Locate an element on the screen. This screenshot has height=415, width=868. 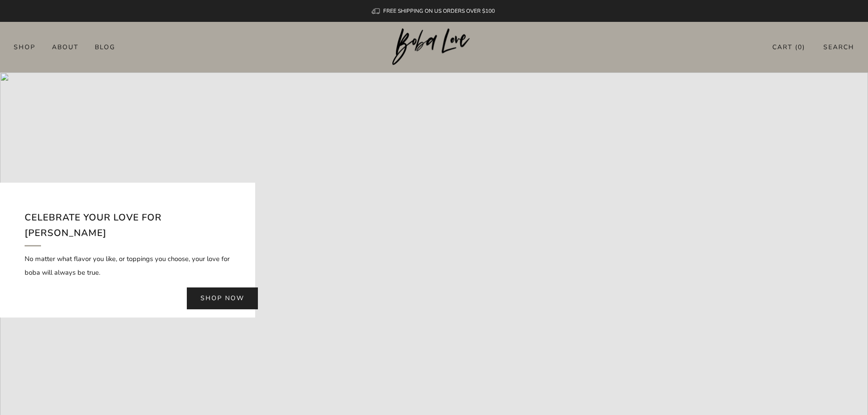
items-count: 0 is located at coordinates (800, 47).